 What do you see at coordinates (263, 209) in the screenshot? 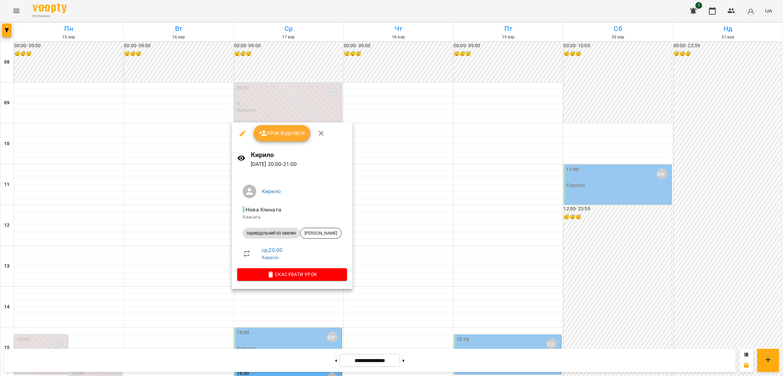
I see `span: - Нова Кімната` at bounding box center [263, 209].